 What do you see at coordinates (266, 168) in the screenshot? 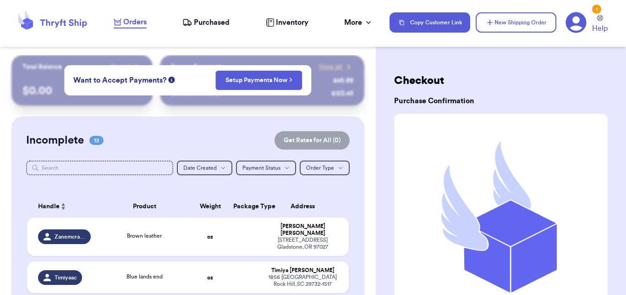
I see `button: Payment Status` at bounding box center [266, 168].